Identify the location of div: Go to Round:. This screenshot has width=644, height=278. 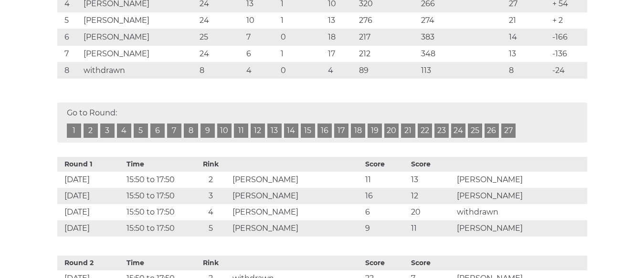
(322, 123).